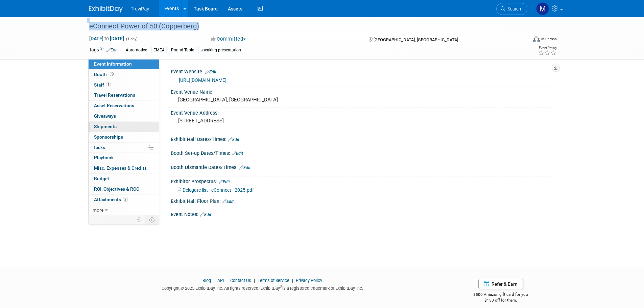 This screenshot has width=644, height=308. I want to click on a: Giveaways, so click(124, 116).